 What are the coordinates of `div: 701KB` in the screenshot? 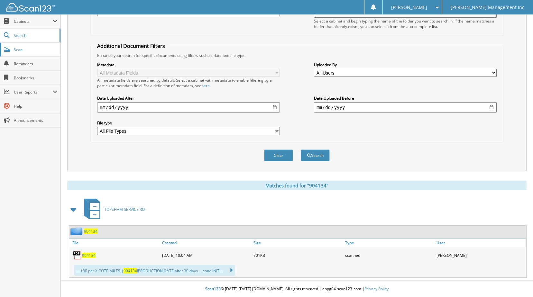 It's located at (297, 255).